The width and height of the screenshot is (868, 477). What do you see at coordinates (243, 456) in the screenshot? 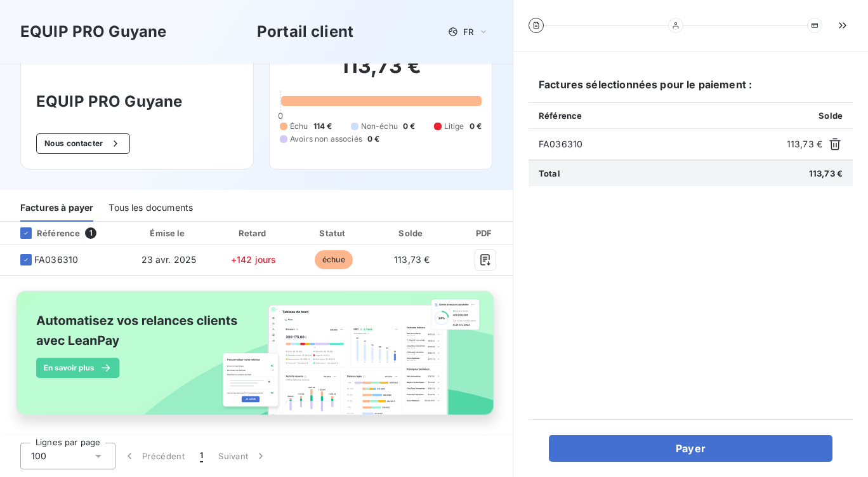
I see `button: Suivant` at bounding box center [243, 456].